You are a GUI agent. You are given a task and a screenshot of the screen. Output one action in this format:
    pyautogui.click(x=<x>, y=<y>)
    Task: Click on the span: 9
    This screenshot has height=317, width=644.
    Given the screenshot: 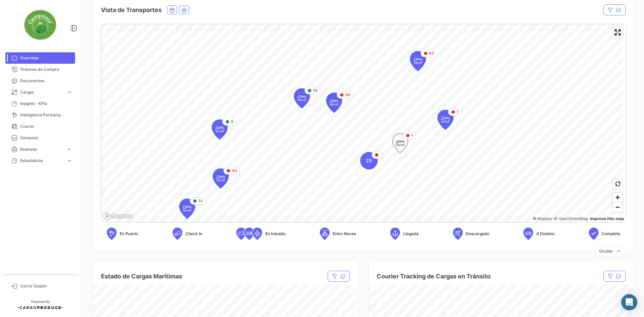 What is the action you would take?
    pyautogui.click(x=232, y=122)
    